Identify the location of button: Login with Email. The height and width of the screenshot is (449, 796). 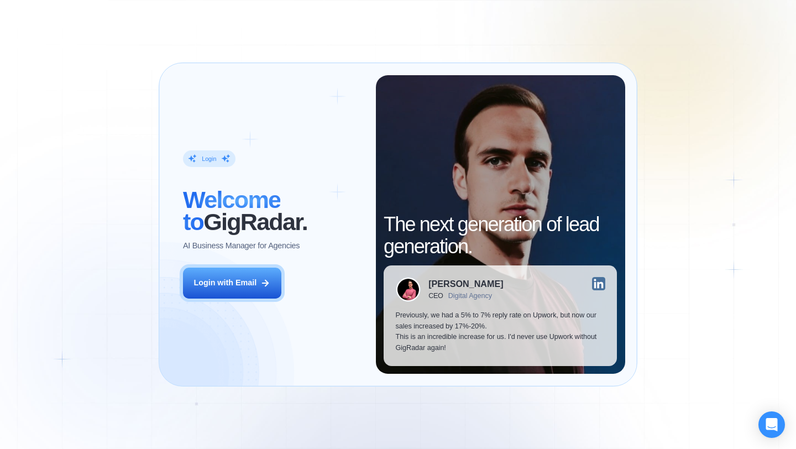
(232, 283).